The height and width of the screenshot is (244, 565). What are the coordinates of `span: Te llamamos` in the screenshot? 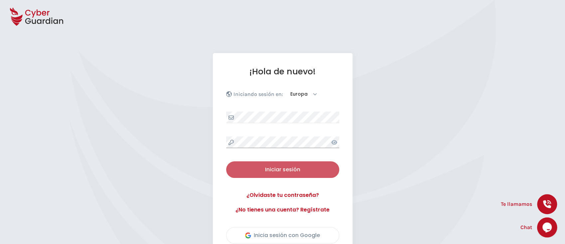 It's located at (516, 204).